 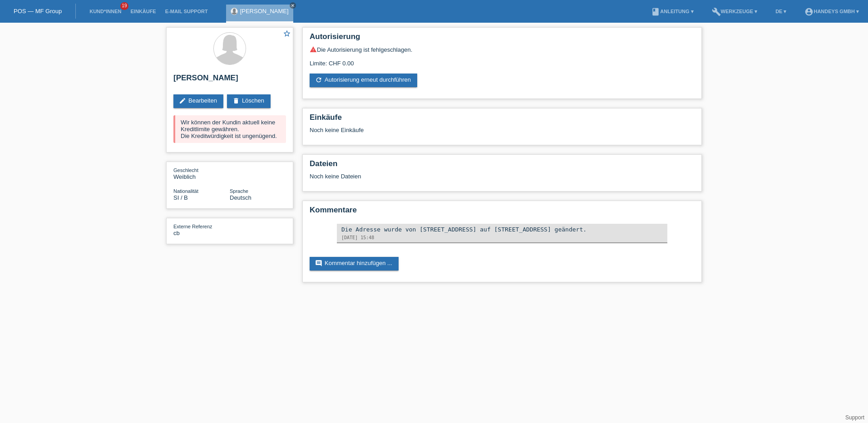 I want to click on i: account_circle, so click(x=809, y=12).